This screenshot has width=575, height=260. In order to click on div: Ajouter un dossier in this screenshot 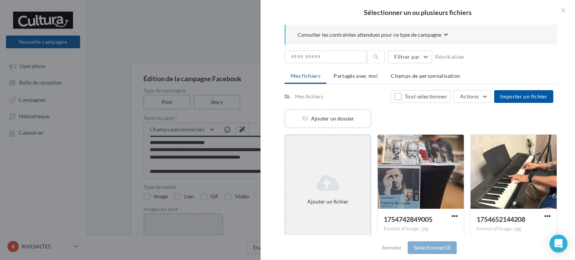, I will do `click(328, 119)`.